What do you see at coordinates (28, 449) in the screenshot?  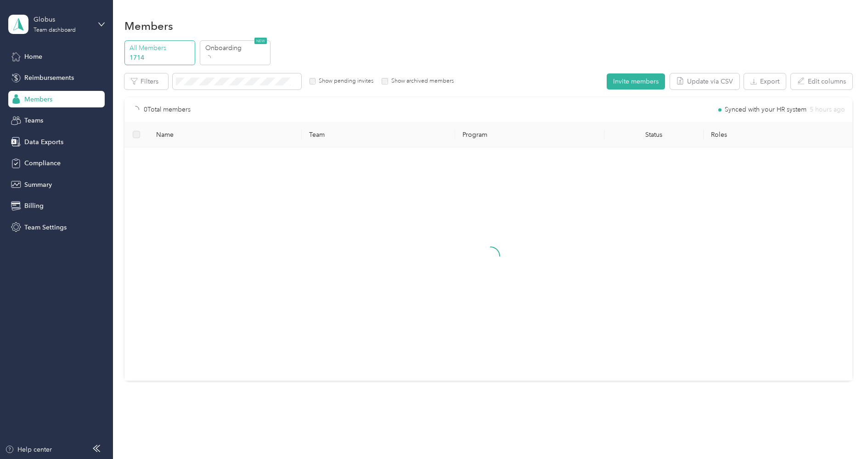 I see `button: Help center` at bounding box center [28, 449].